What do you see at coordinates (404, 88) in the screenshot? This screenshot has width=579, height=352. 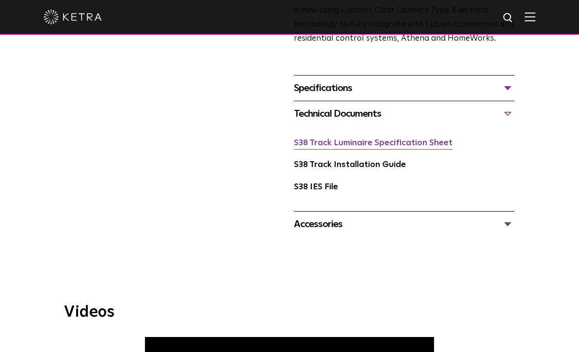 I see `div: Specifications` at bounding box center [404, 88].